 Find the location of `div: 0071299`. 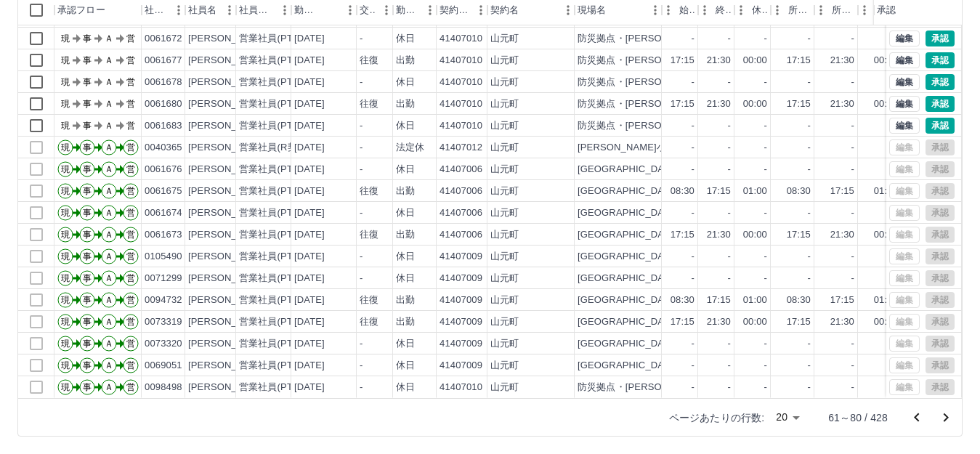

div: 0071299 is located at coordinates (164, 278).